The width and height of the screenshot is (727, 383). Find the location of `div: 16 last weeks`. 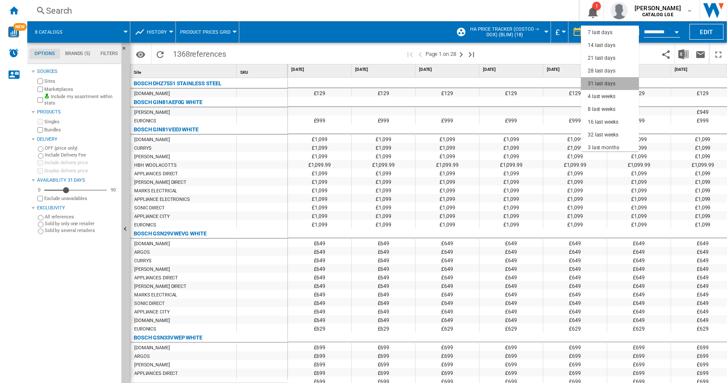

div: 16 last weeks is located at coordinates (603, 122).